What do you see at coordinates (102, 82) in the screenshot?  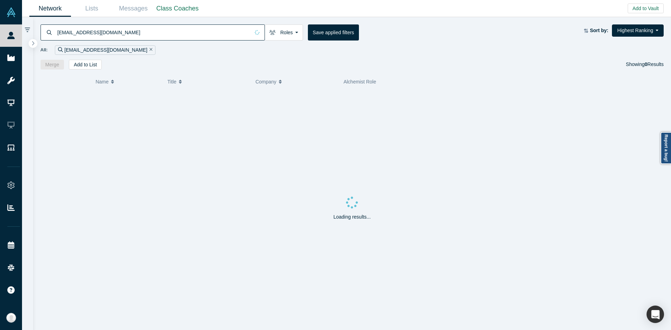 I see `span: Name` at bounding box center [102, 82].